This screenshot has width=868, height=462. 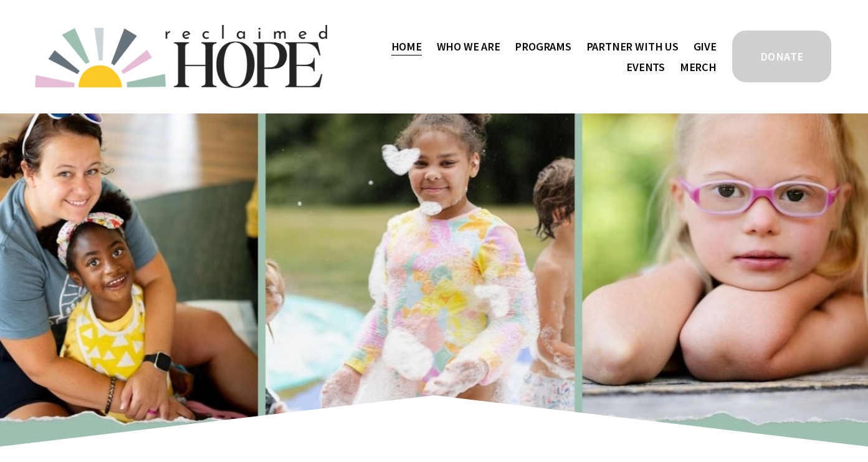 I want to click on a: DONATE, so click(x=781, y=56).